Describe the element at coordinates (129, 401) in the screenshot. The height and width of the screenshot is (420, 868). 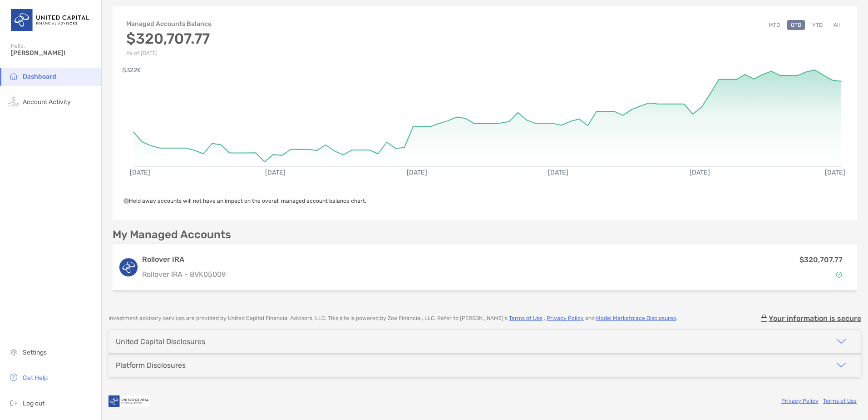
I see `img: company logo` at that location.